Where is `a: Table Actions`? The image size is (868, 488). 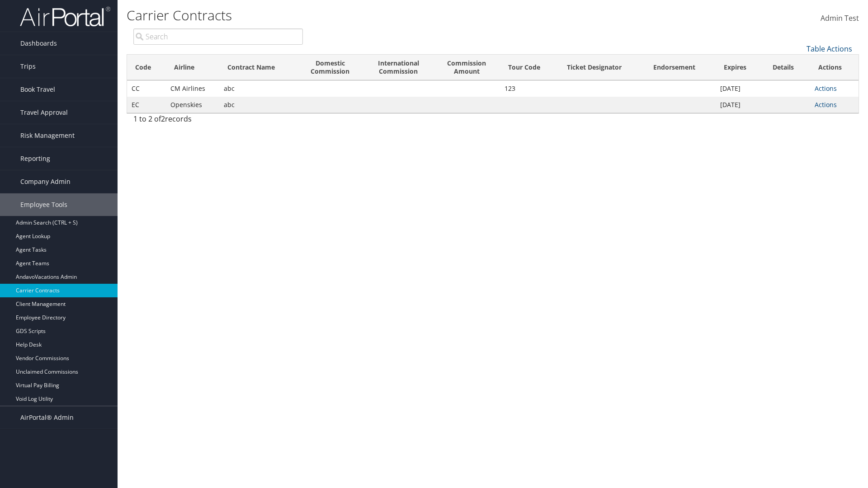 a: Table Actions is located at coordinates (829, 49).